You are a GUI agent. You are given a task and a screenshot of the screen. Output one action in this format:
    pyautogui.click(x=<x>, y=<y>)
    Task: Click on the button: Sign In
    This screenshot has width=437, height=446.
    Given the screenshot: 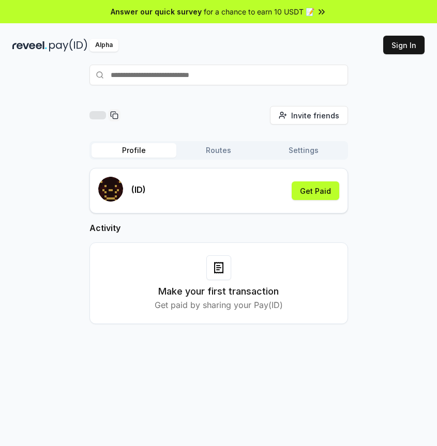 What is the action you would take?
    pyautogui.click(x=404, y=45)
    